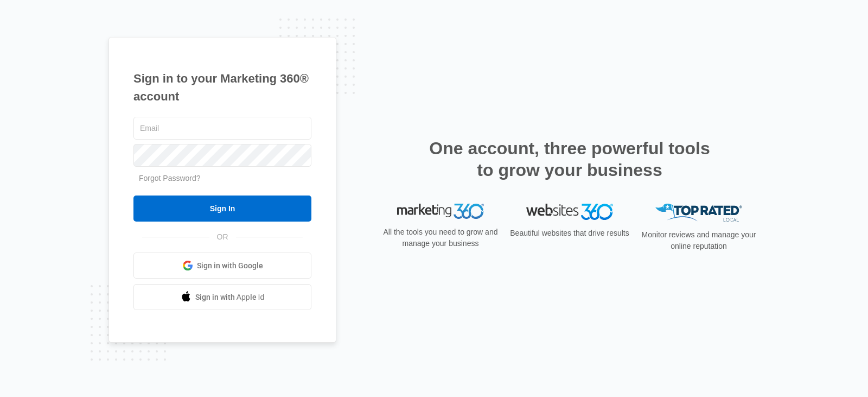 This screenshot has width=868, height=397. What do you see at coordinates (222, 128) in the screenshot?
I see `input: Email` at bounding box center [222, 128].